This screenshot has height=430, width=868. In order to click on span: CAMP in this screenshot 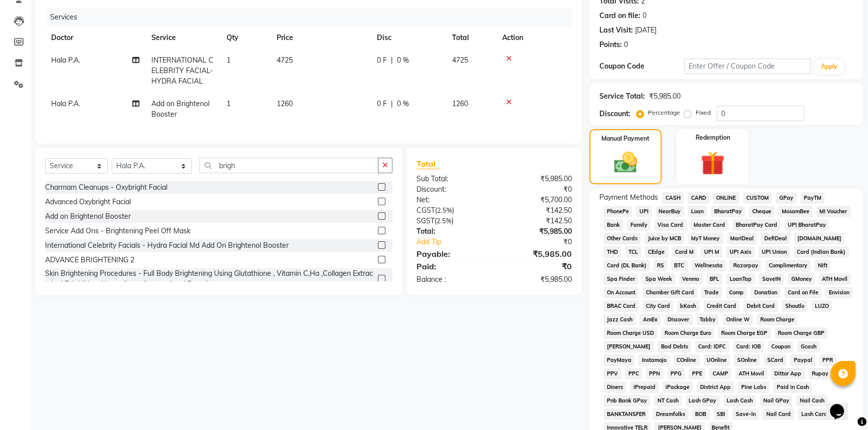, I will do `click(720, 373)`.